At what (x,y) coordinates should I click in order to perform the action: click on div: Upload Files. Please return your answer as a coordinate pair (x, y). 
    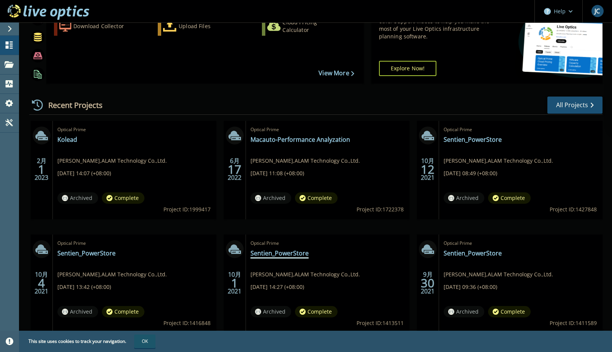
    Looking at the image, I should click on (209, 26).